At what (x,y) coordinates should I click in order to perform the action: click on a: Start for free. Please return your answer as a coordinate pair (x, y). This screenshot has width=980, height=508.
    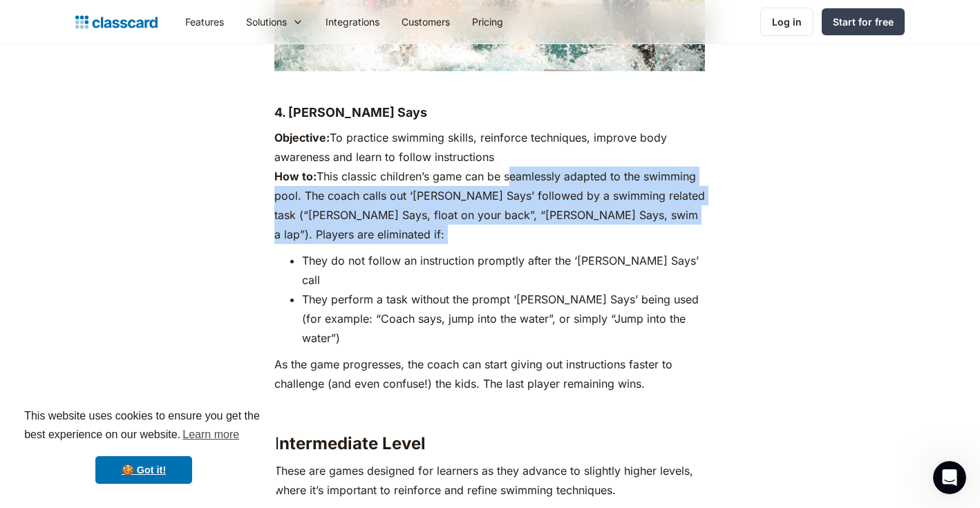
    Looking at the image, I should click on (863, 21).